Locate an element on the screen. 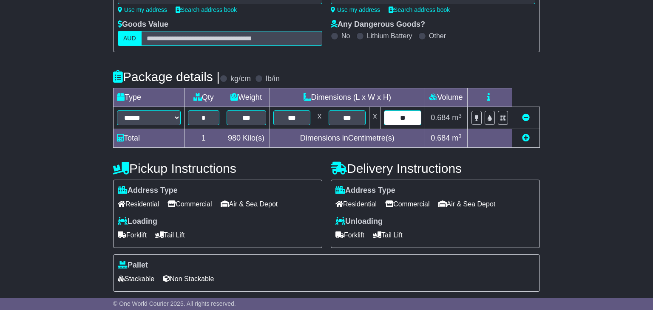 This screenshot has width=653, height=310. label: AUD is located at coordinates (130, 38).